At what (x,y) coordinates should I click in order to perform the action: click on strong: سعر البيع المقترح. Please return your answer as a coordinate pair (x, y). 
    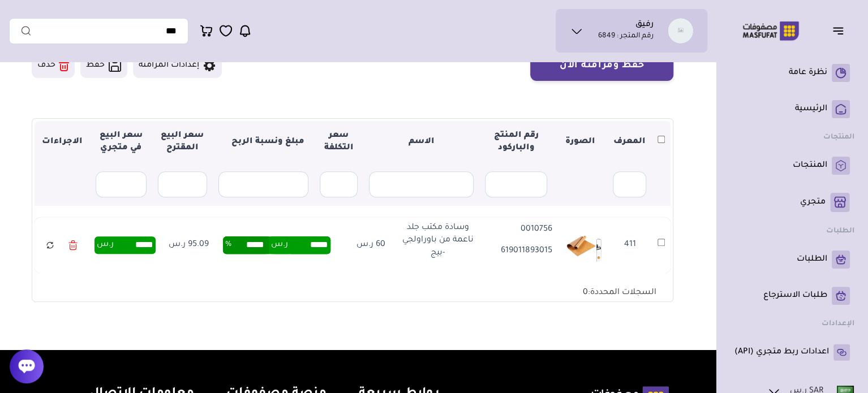
    Looking at the image, I should click on (182, 142).